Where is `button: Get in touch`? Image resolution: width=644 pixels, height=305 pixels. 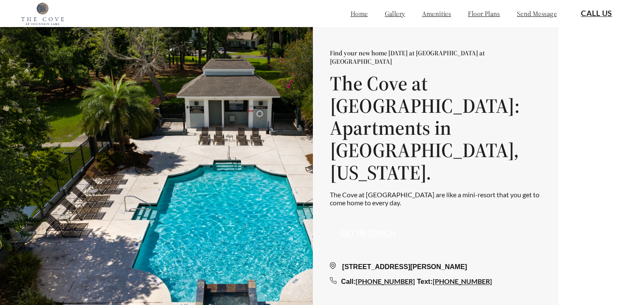
button: Get in touch is located at coordinates (368, 234).